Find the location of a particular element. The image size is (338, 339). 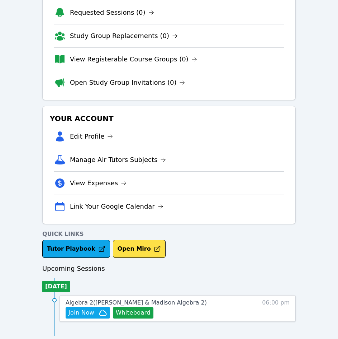

span: Join Now is located at coordinates (81, 312).